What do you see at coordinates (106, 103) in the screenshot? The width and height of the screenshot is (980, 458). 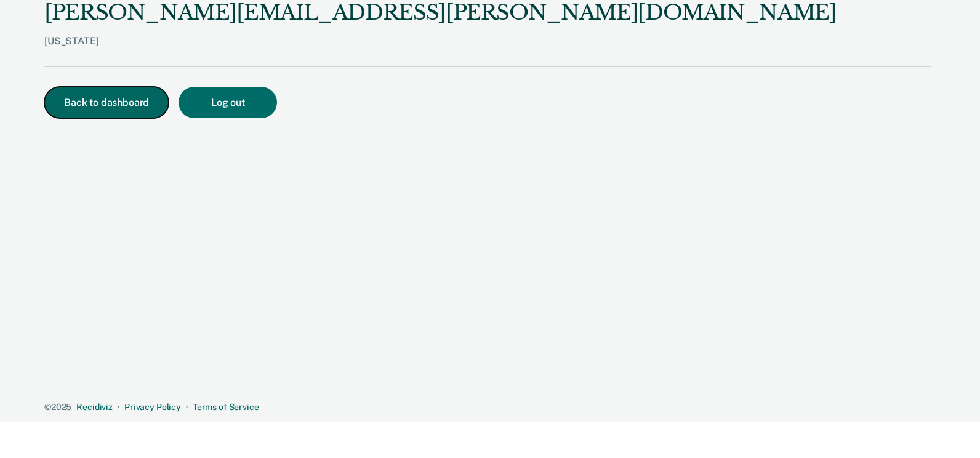 I see `button: Back to dashboard` at bounding box center [106, 103].